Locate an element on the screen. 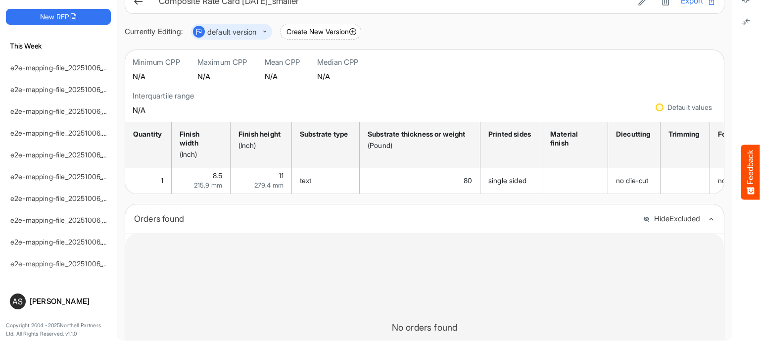 Image resolution: width=760 pixels, height=344 pixels. a: e2e-mapping-file_20251006_151233 is located at coordinates (67, 176).